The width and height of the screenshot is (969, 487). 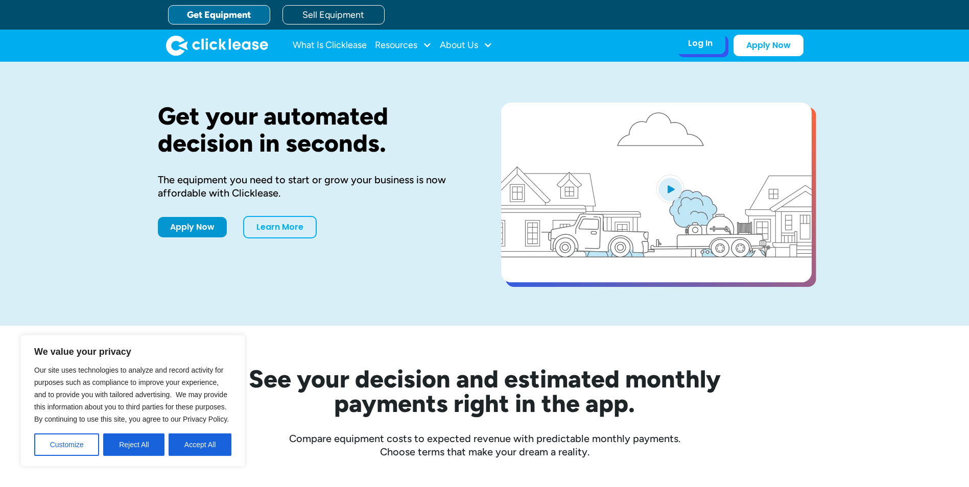 What do you see at coordinates (200, 445) in the screenshot?
I see `button: Accept All` at bounding box center [200, 445].